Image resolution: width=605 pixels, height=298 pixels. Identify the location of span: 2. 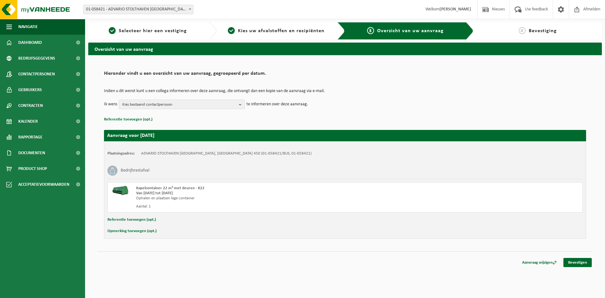
(231, 31).